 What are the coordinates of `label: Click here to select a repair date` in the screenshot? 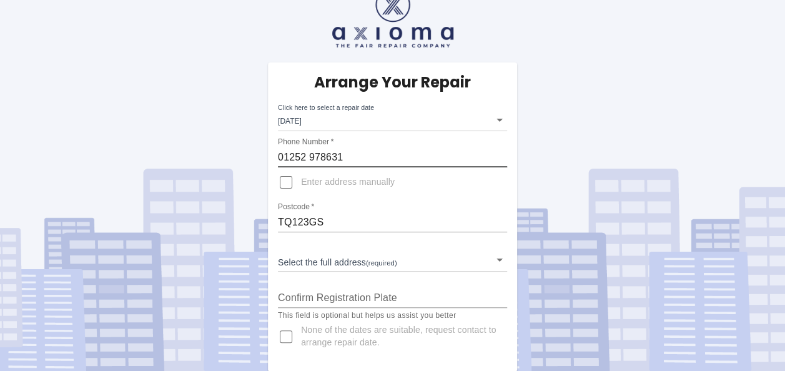 It's located at (326, 107).